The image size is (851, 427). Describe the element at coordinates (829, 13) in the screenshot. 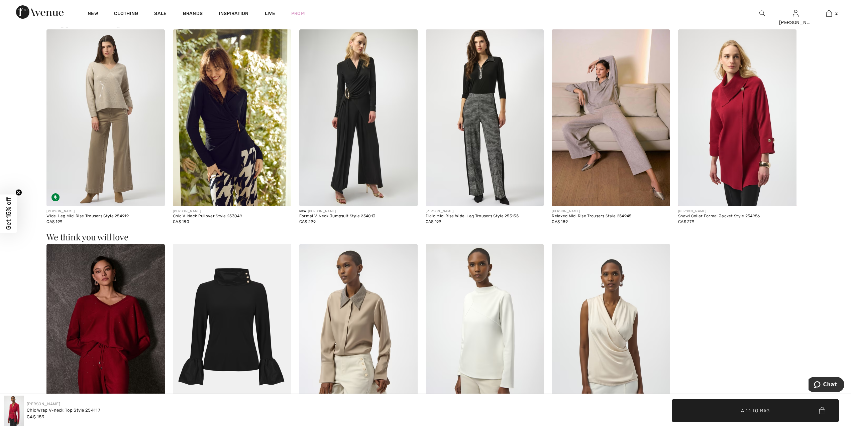

I see `img: My Bag` at that location.